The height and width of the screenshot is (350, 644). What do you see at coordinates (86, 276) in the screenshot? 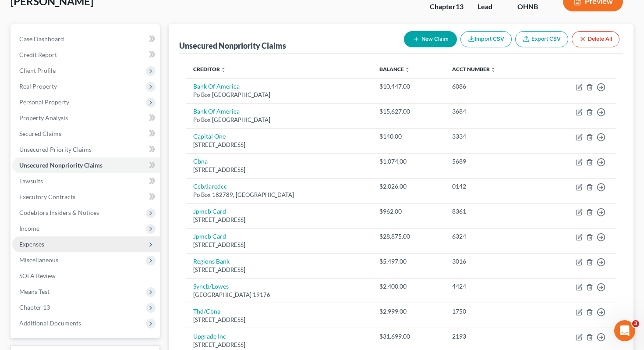
I see `a: SOFA Review` at bounding box center [86, 276].